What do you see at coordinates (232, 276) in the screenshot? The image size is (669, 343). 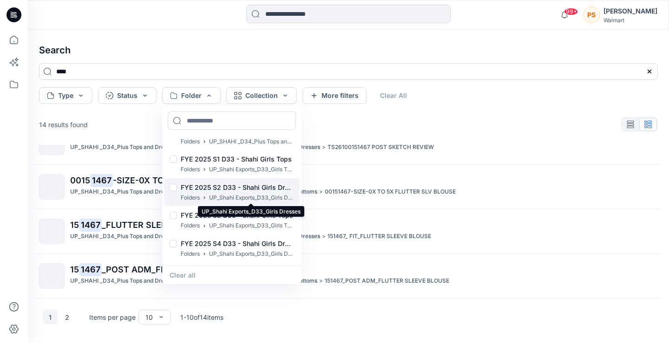 I see `div: FYE 2026 S1 D33 - Sae-a Girls Dresses` at bounding box center [232, 276].